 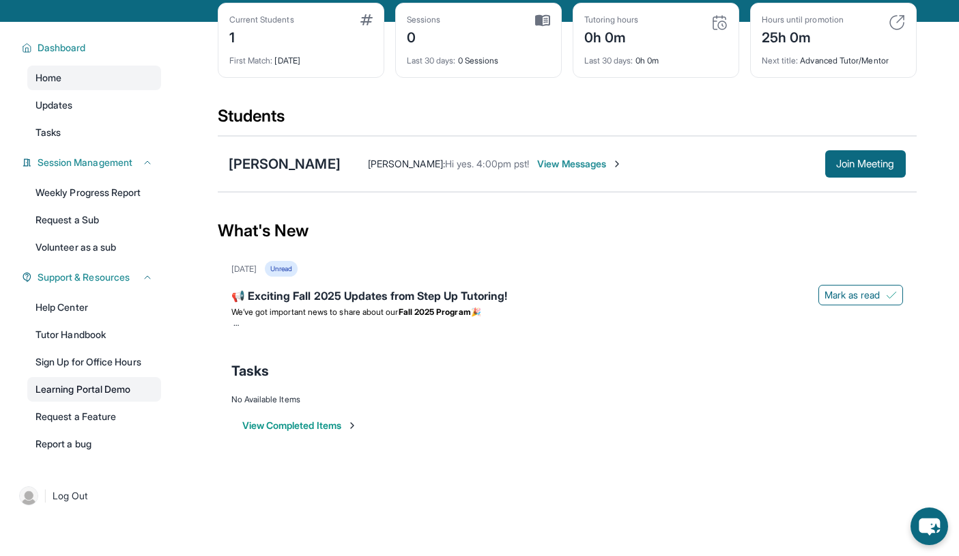 What do you see at coordinates (94, 416) in the screenshot?
I see `a: Request a Feature` at bounding box center [94, 416].